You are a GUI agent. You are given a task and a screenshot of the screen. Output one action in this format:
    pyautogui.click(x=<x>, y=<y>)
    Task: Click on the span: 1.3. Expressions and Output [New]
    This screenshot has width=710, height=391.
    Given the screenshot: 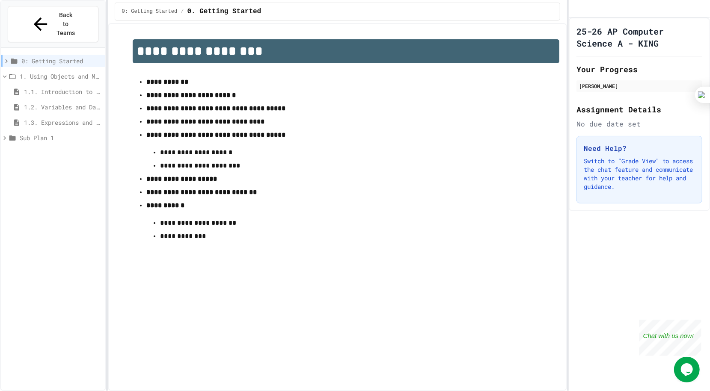 What is the action you would take?
    pyautogui.click(x=63, y=122)
    